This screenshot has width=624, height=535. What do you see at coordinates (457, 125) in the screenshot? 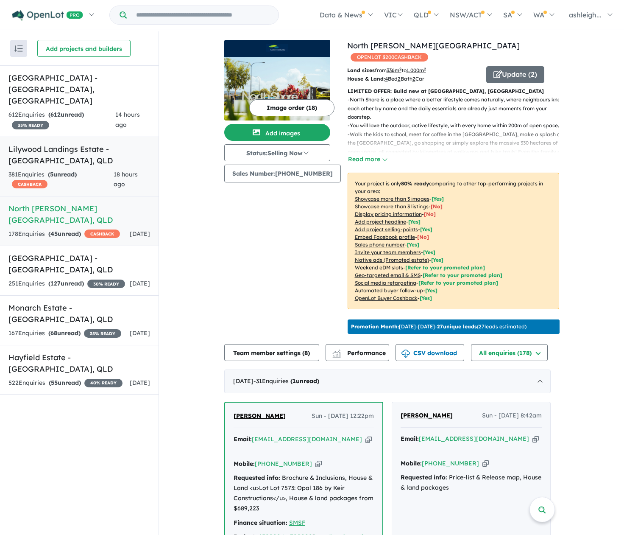
I see `p: - You will love the outdoor, active lifestyle, with every home within 200m of open space.` at bounding box center [457, 125].